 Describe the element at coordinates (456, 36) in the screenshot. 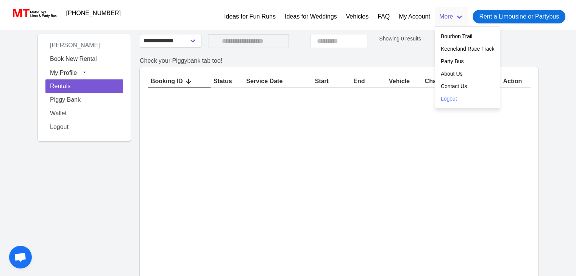

I see `a: Bourbon Trail` at that location.